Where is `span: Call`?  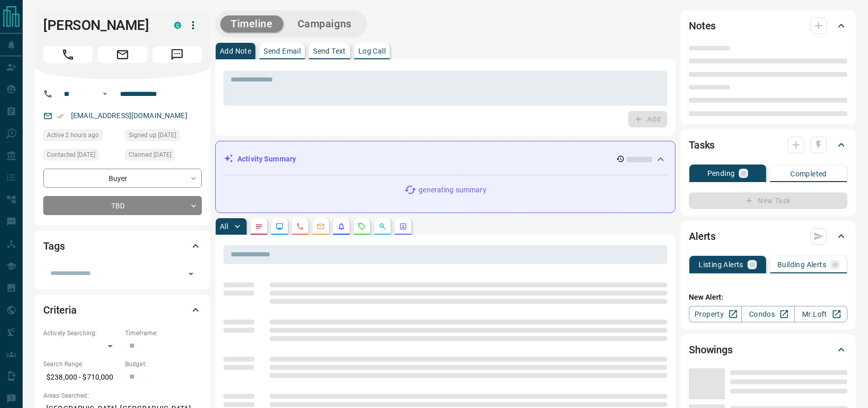
span: Call is located at coordinates (68, 54).